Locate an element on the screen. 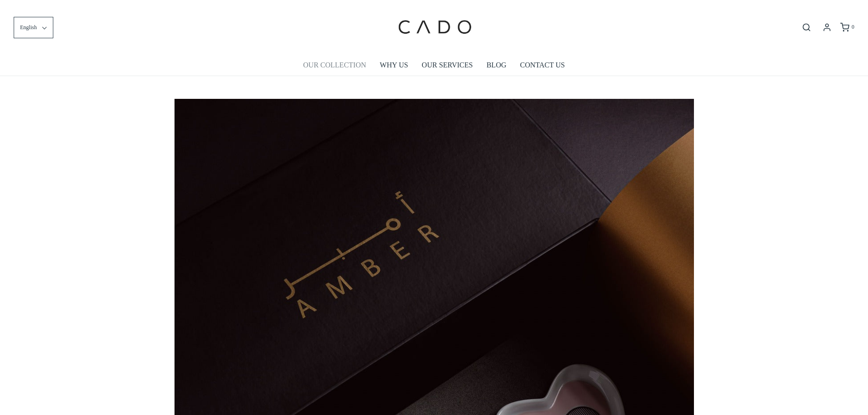 The image size is (868, 415). span: Company name is located at coordinates (282, 42).